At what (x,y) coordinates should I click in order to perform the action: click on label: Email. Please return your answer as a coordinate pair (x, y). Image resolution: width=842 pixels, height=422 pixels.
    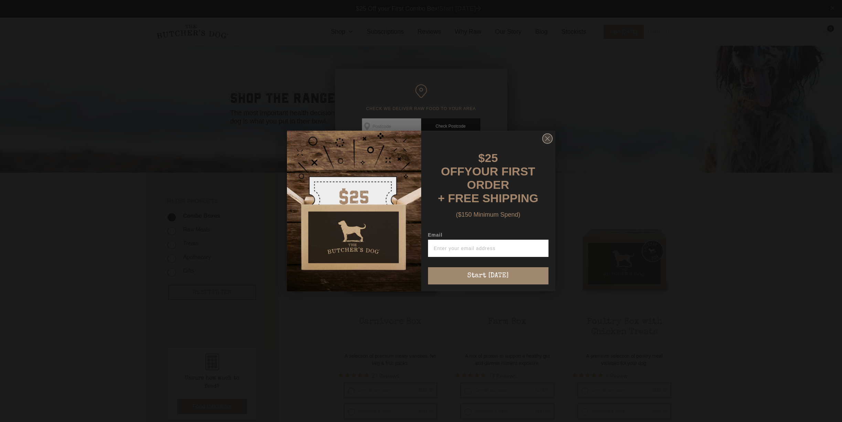
    Looking at the image, I should click on (489, 236).